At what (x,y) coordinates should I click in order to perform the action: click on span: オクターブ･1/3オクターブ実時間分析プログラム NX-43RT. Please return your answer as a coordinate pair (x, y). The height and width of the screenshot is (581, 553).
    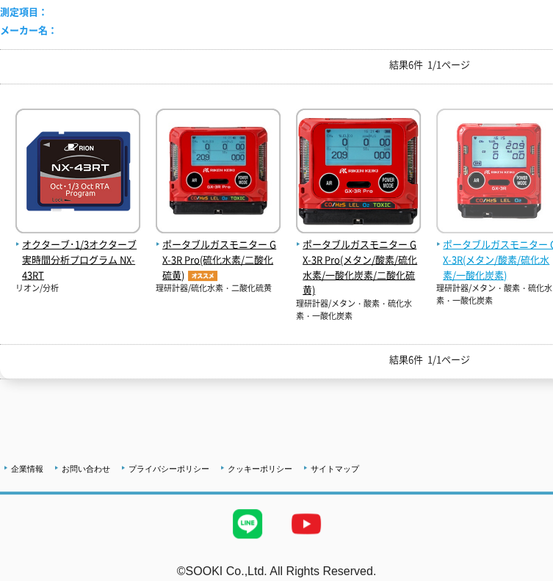
    Looking at the image, I should click on (78, 260).